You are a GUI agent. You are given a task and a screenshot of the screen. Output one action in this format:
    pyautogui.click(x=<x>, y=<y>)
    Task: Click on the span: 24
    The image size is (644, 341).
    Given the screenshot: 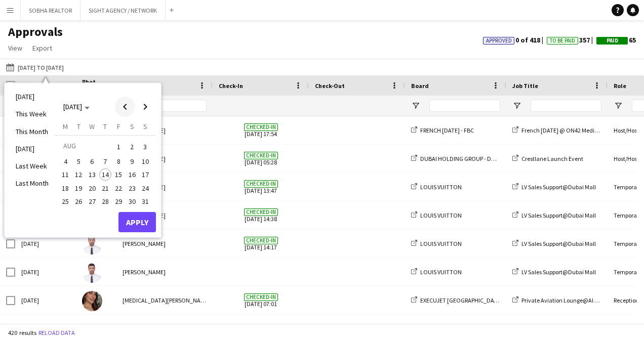 What is the action you would take?
    pyautogui.click(x=145, y=188)
    